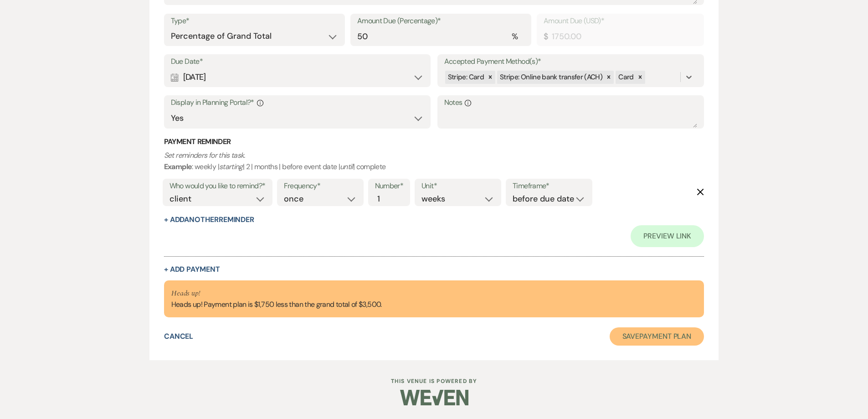 Image resolution: width=868 pixels, height=419 pixels. What do you see at coordinates (571, 102) in the screenshot?
I see `label: Notes` at bounding box center [571, 102].